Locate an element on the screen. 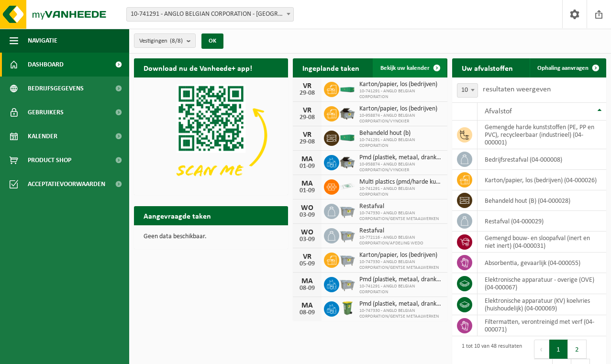 The width and height of the screenshot is (611, 364). span: Multi plastics (pmd/harde kunststoffen/spanbanden/eps/folie naturel/folie gemeng... is located at coordinates (400, 182).